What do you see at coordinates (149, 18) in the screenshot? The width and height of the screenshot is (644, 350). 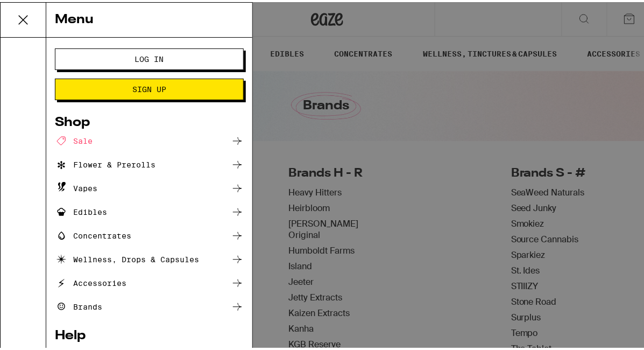 I see `div: Menu` at bounding box center [149, 18].